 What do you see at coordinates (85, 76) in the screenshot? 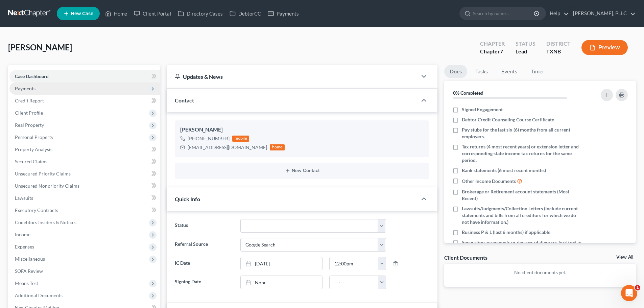
I see `a: Case Dashboard` at bounding box center [85, 76].